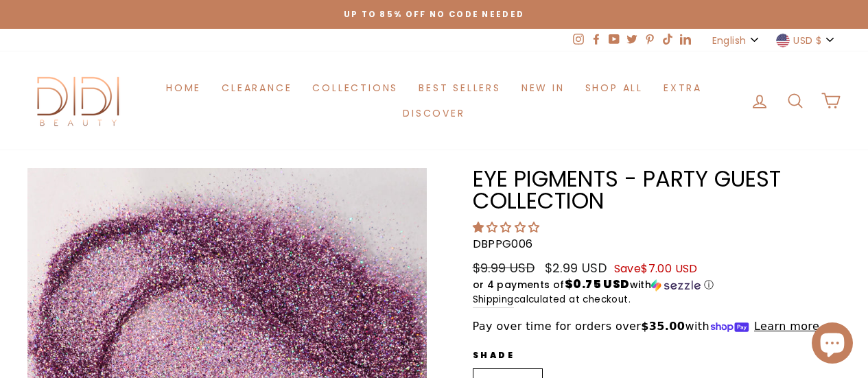 Image resolution: width=868 pixels, height=378 pixels. Describe the element at coordinates (576, 268) in the screenshot. I see `span: $2.99 USD` at that location.